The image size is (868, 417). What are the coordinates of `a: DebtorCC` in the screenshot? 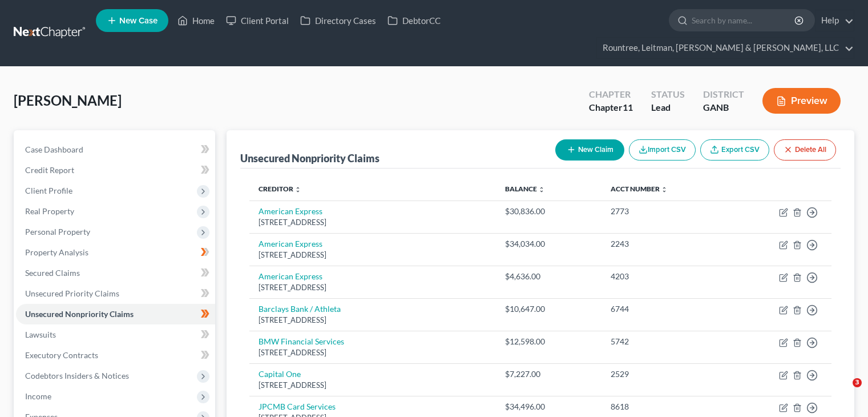 It's located at (414, 21).